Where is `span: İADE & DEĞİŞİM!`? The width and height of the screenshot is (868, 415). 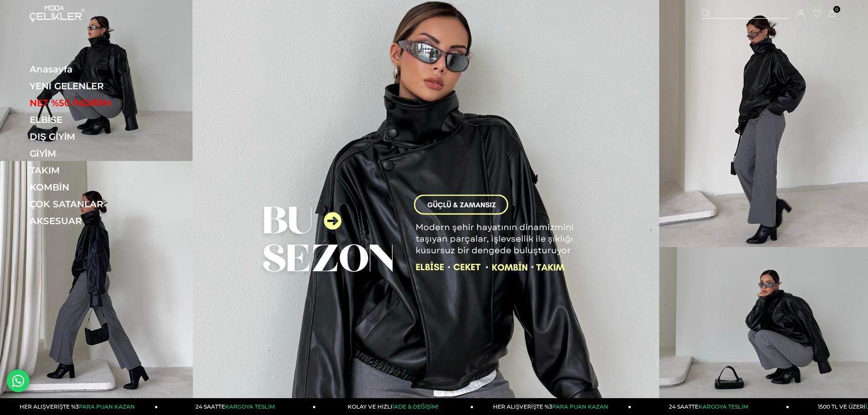
span: İADE & DEĞİŞİM! is located at coordinates (415, 406).